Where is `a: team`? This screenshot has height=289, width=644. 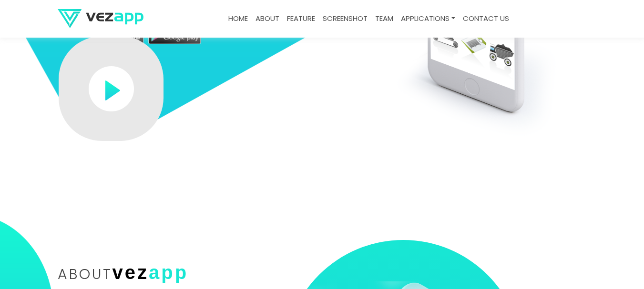 a: team is located at coordinates (385, 19).